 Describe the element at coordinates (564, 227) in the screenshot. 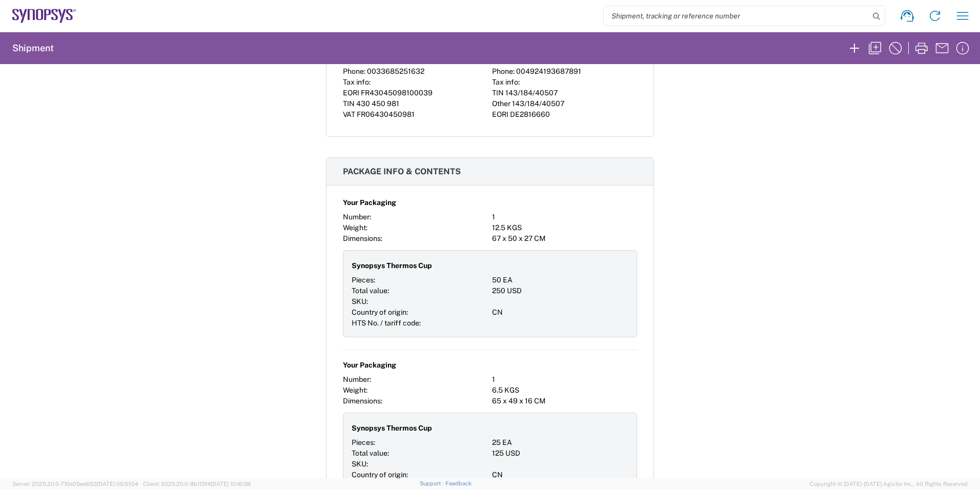

I see `div: 12.5 KGS` at that location.